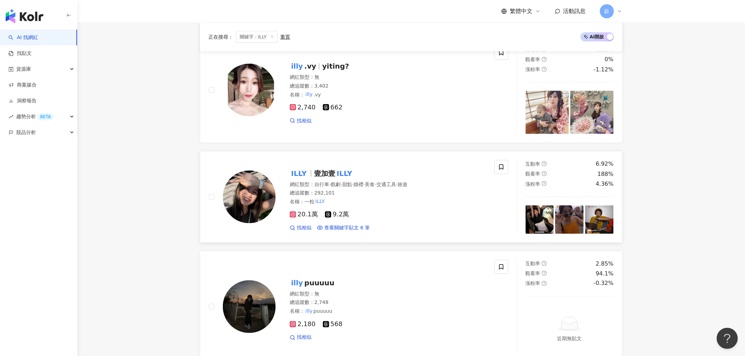 The image size is (745, 356). What do you see at coordinates (344, 228) in the screenshot?
I see `a: 查看關鍵字貼文 6 筆` at bounding box center [344, 228].